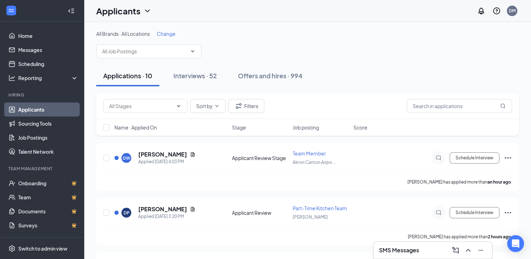  Describe the element at coordinates (48, 138) in the screenshot. I see `a: Job Postings` at that location.